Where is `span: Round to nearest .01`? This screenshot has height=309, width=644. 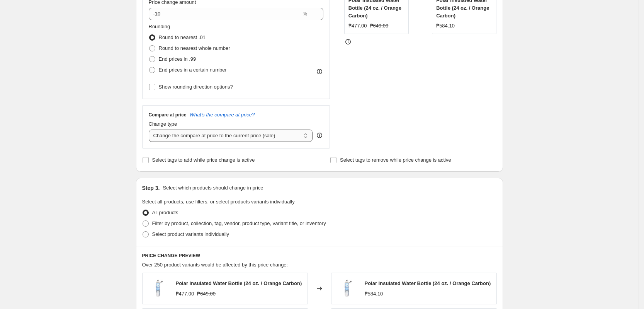 span: Round to nearest .01 is located at coordinates (182, 37).